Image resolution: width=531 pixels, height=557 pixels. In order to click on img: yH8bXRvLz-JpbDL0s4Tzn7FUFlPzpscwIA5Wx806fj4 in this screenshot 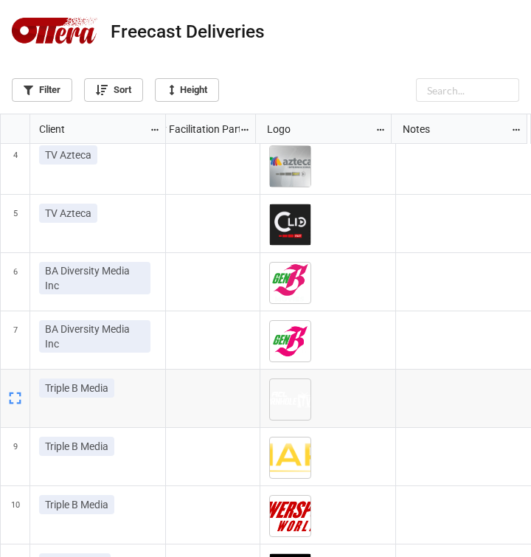, I will do `click(290, 457)`.